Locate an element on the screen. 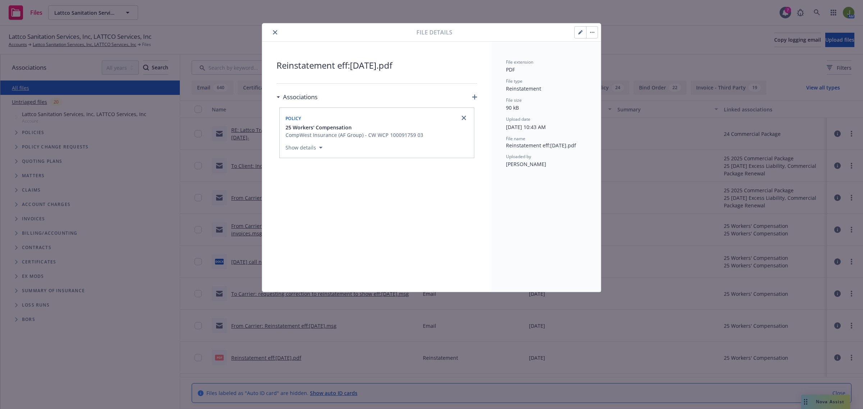 Image resolution: width=863 pixels, height=409 pixels. span: File name is located at coordinates (516, 138).